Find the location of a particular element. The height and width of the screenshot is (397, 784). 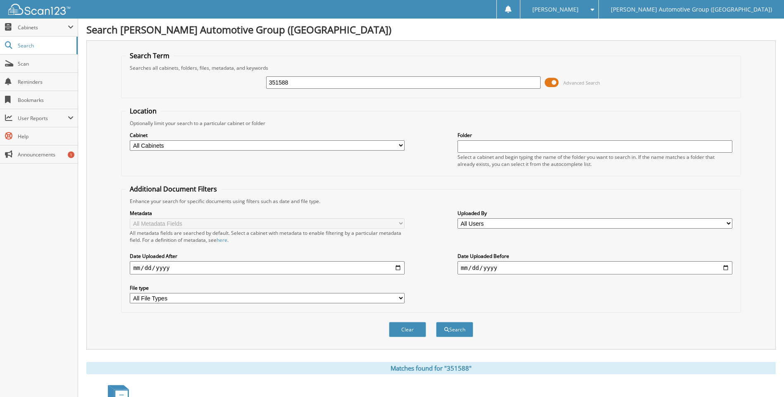

label: Uploaded By is located at coordinates (594, 213).